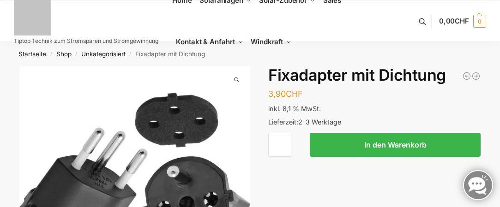 The width and height of the screenshot is (500, 207). I want to click on button: In den Warenkorb, so click(395, 145).